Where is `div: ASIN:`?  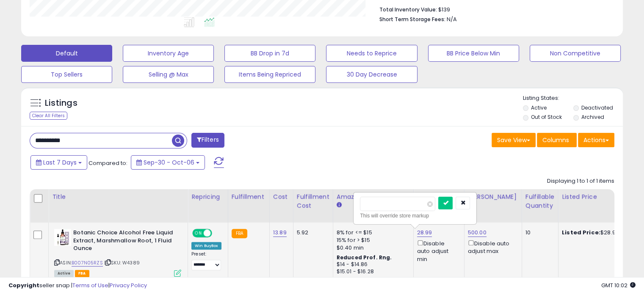 div: ASIN: is located at coordinates (117, 252).